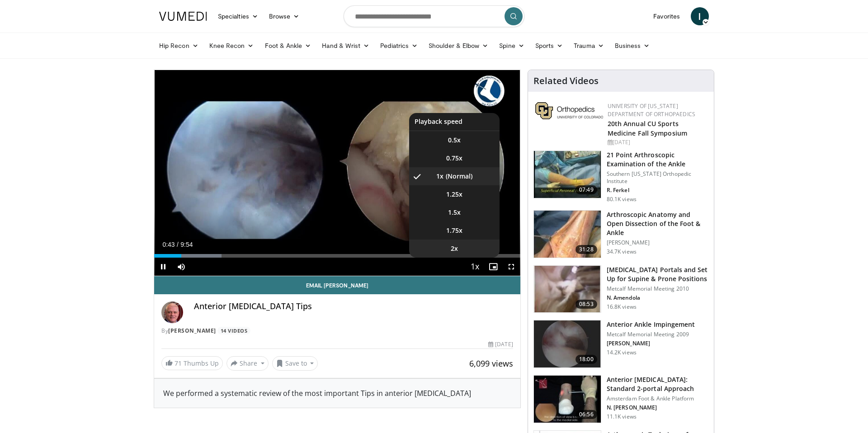  Describe the element at coordinates (621, 307) in the screenshot. I see `p: 16.8K views` at that location.